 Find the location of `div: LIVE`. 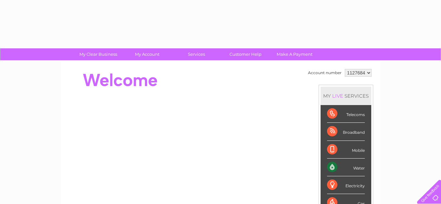

div: LIVE is located at coordinates (337, 96).